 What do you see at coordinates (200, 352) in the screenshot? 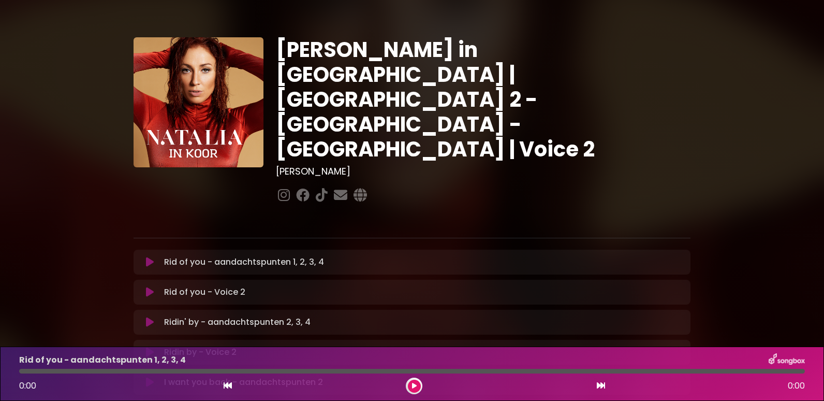
I see `p: Ridin by - Voice 2` at bounding box center [200, 352].